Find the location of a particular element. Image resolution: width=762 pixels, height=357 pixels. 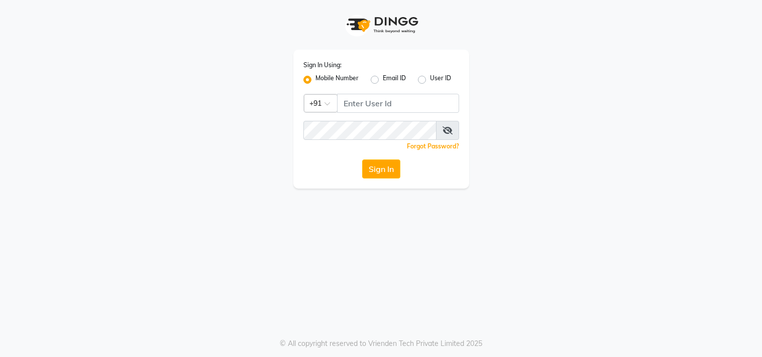

label: Mobile Number is located at coordinates (337, 80).